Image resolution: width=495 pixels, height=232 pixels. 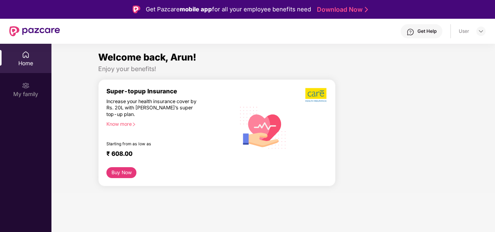 I want to click on span: right, so click(x=134, y=124).